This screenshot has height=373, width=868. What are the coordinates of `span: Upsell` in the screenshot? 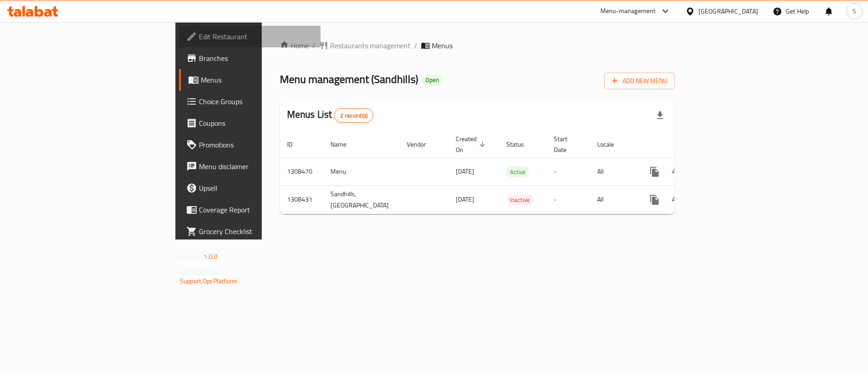 It's located at (256, 188).